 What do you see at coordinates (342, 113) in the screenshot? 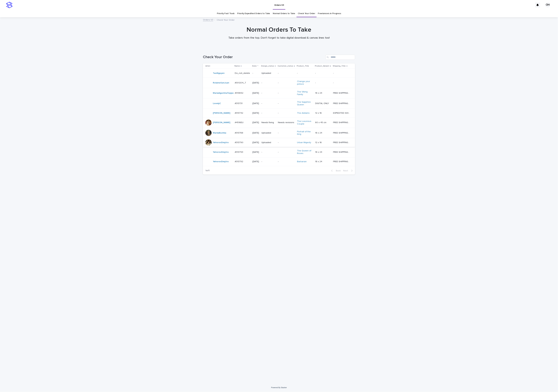
I see `p: EXPEDITED SHIPPING - preview in 1 business day; delivery up to 5 business days after your approval.` at bounding box center [342, 113].